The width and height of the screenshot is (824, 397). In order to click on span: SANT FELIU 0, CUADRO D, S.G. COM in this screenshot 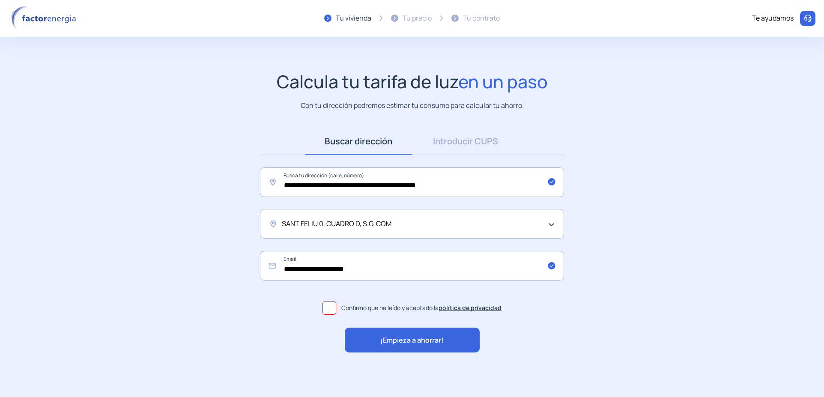, I will do `click(336, 224)`.